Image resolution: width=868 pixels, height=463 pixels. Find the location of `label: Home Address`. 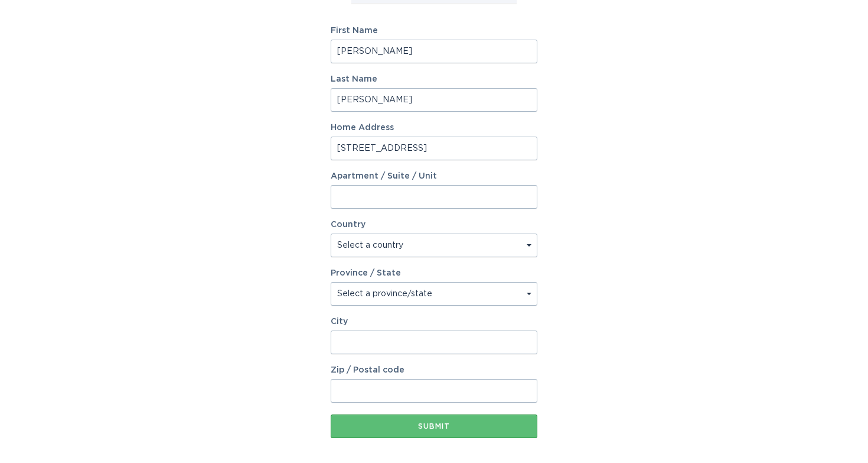

label: Home Address is located at coordinates (434, 128).